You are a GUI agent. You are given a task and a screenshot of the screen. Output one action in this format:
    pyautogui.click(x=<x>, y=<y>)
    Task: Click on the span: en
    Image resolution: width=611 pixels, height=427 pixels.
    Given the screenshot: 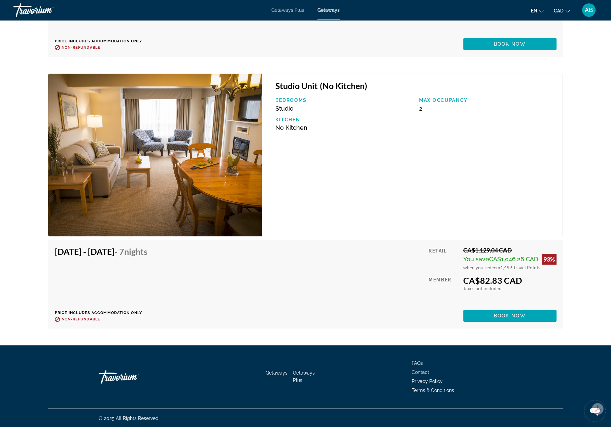 What is the action you would take?
    pyautogui.click(x=534, y=11)
    